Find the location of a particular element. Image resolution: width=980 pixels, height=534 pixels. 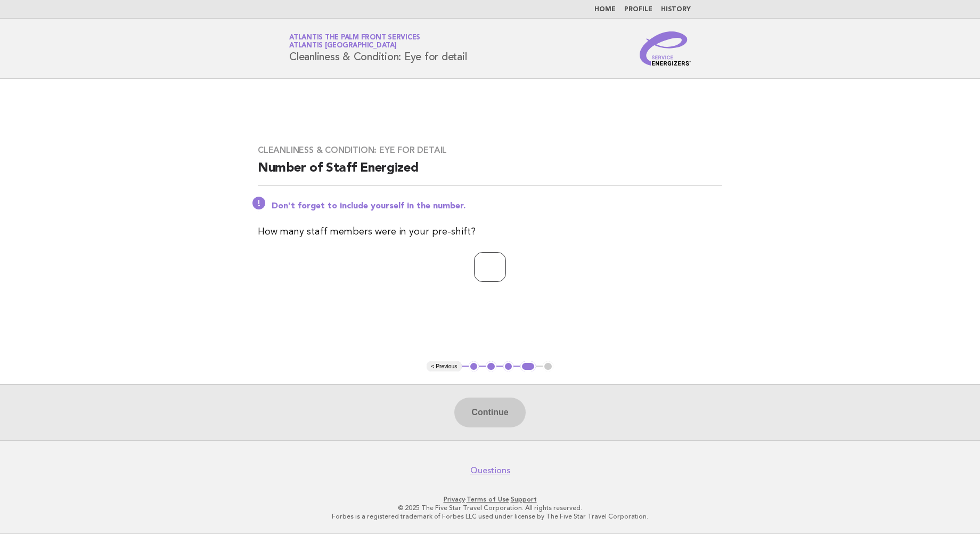

p: © 2025 The Five Star Travel Corporation. All rights reserved. is located at coordinates (490, 508).